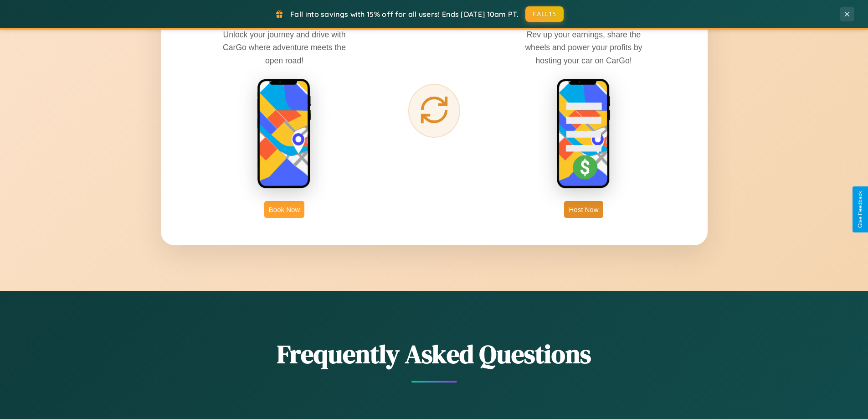  What do you see at coordinates (583, 209) in the screenshot?
I see `button: Host Now` at bounding box center [583, 209].